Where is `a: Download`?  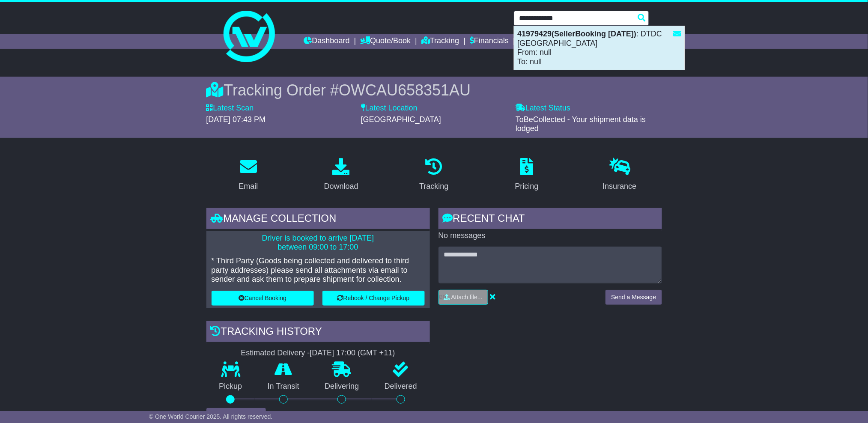 a: Download is located at coordinates (341, 175).